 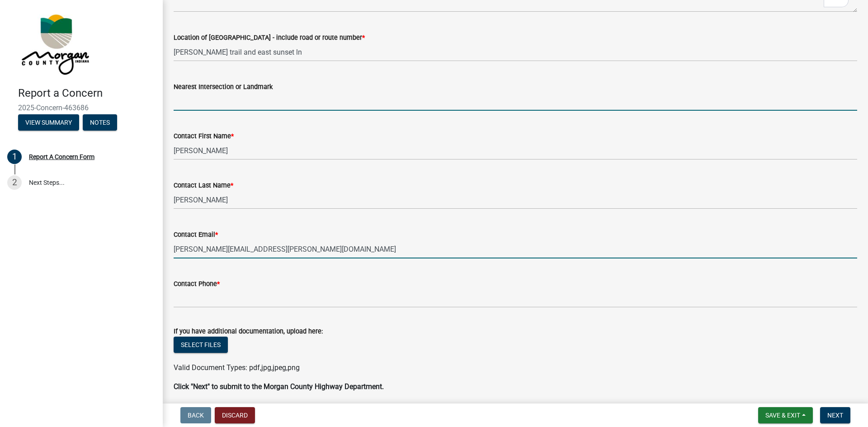 I want to click on div: Report A Concern Form, so click(x=62, y=157).